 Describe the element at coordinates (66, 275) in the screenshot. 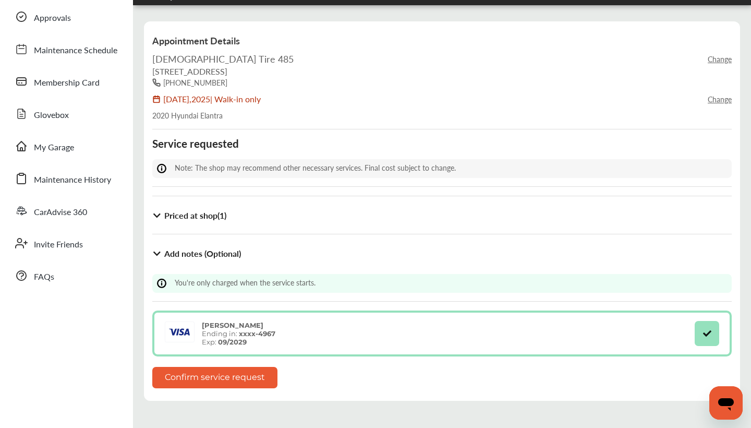

I see `a: FAQs` at that location.